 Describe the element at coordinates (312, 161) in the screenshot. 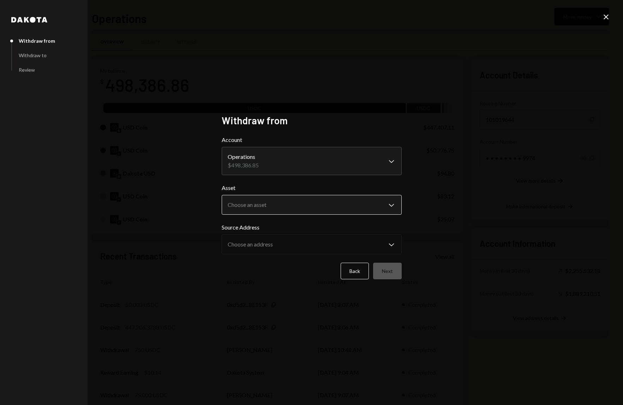

I see `button: Account` at that location.